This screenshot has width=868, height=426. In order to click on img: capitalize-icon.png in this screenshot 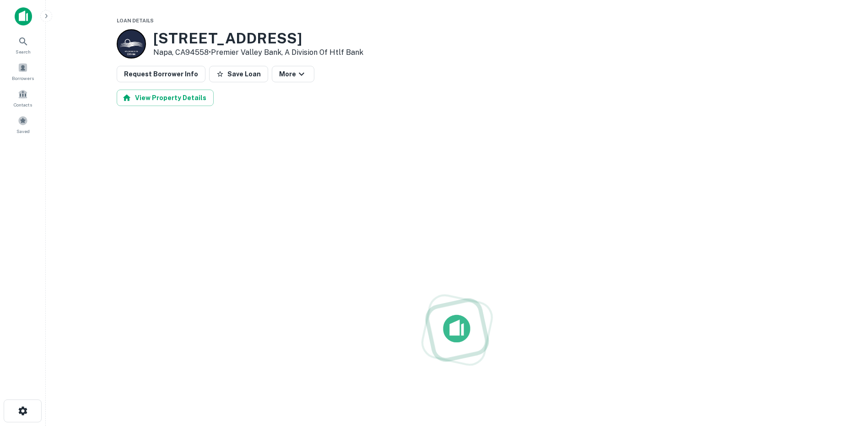, I will do `click(23, 17)`.